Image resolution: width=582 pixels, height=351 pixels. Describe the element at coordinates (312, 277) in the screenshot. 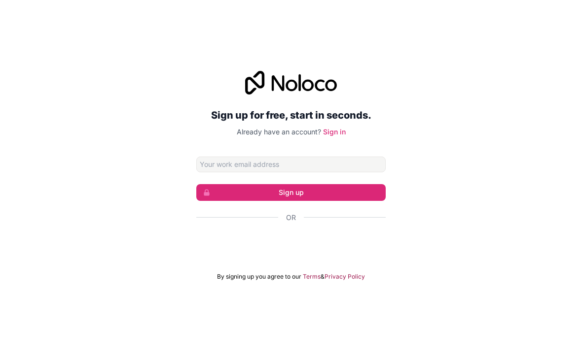

I see `a: Terms` at that location.